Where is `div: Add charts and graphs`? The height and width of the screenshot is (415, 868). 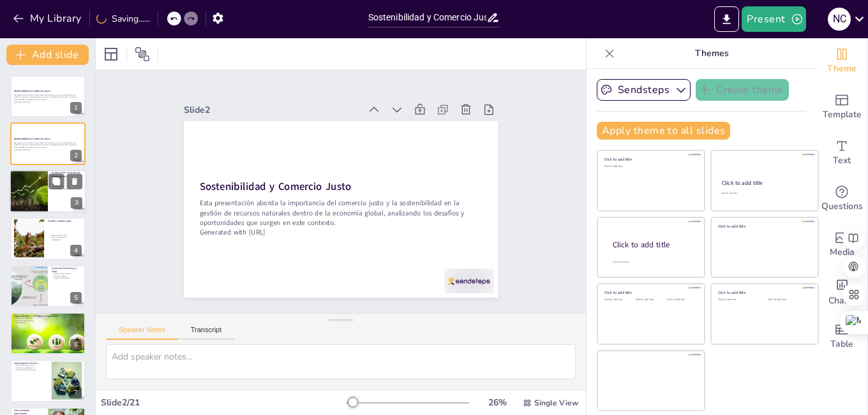
div: Add charts and graphs is located at coordinates (842, 290).